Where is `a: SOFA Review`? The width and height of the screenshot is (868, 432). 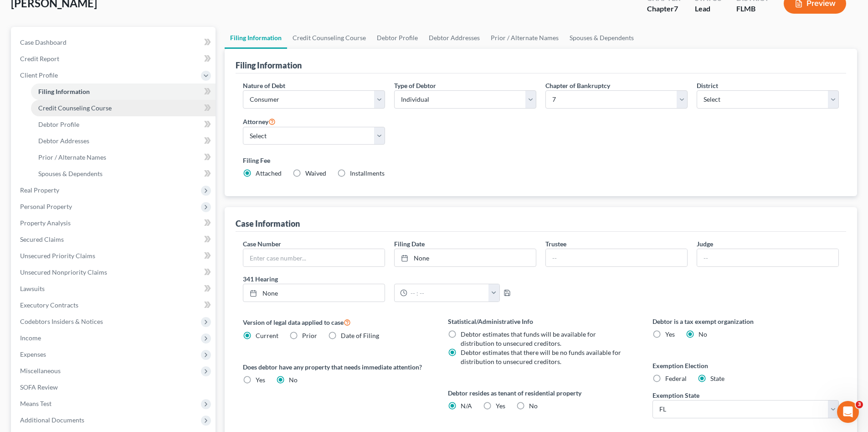 a: SOFA Review is located at coordinates (114, 387).